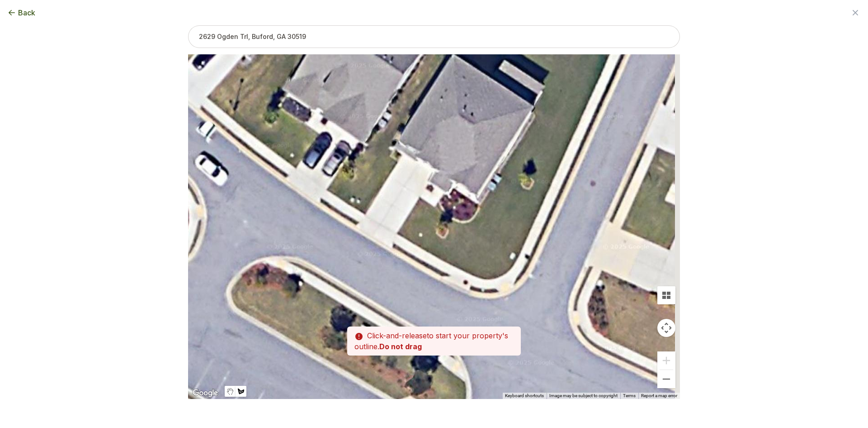  I want to click on button: Back, so click(21, 12).